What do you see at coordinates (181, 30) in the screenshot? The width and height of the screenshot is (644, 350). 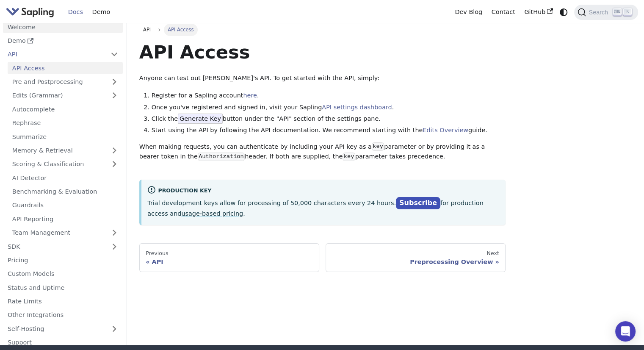 I see `span: API Access` at bounding box center [181, 30].